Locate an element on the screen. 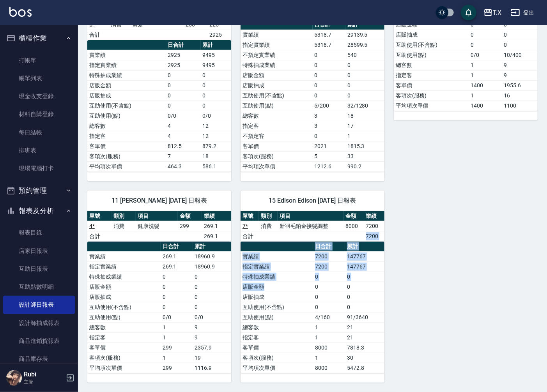 The height and width of the screenshot is (392, 547). td: 不指定客 is located at coordinates (276, 136).